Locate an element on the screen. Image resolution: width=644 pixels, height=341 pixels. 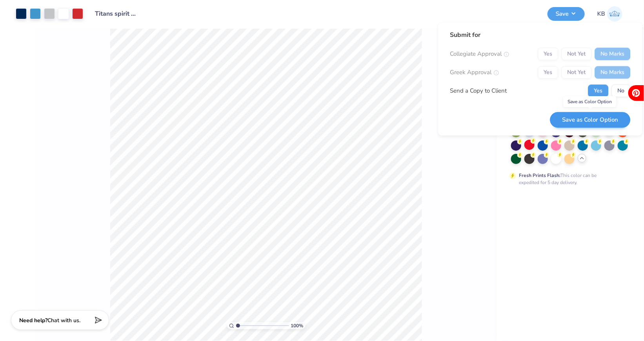
span: 100 % is located at coordinates (297, 326).